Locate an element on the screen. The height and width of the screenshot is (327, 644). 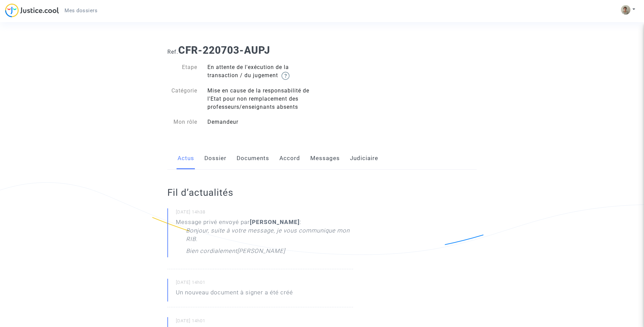
div: Catégorie is located at coordinates (182, 99).